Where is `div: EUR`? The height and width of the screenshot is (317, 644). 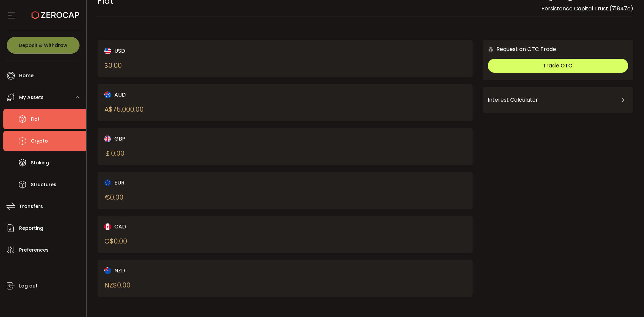 div: EUR is located at coordinates (186, 182).